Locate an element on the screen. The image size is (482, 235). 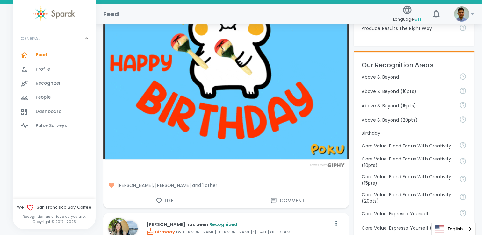
span: Recognized! is located at coordinates (224, 225).